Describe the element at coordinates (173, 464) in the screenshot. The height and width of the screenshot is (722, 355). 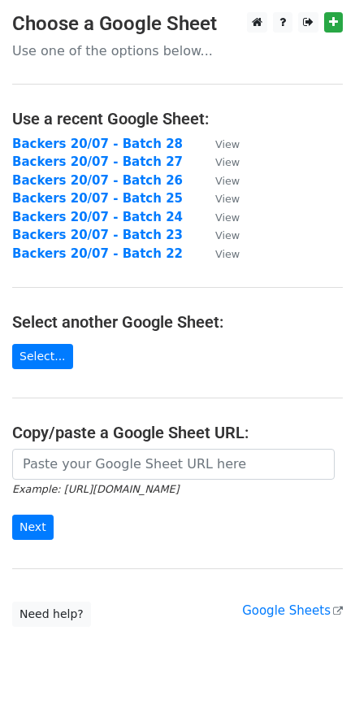
I see `input: Paste your Google Sheet URL here` at that location.